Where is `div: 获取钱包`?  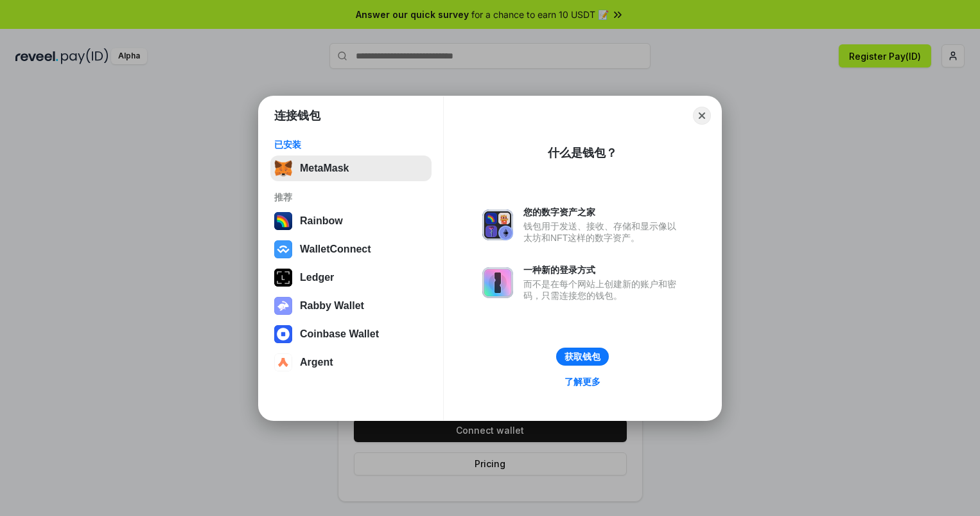 div: 获取钱包 is located at coordinates (582, 356).